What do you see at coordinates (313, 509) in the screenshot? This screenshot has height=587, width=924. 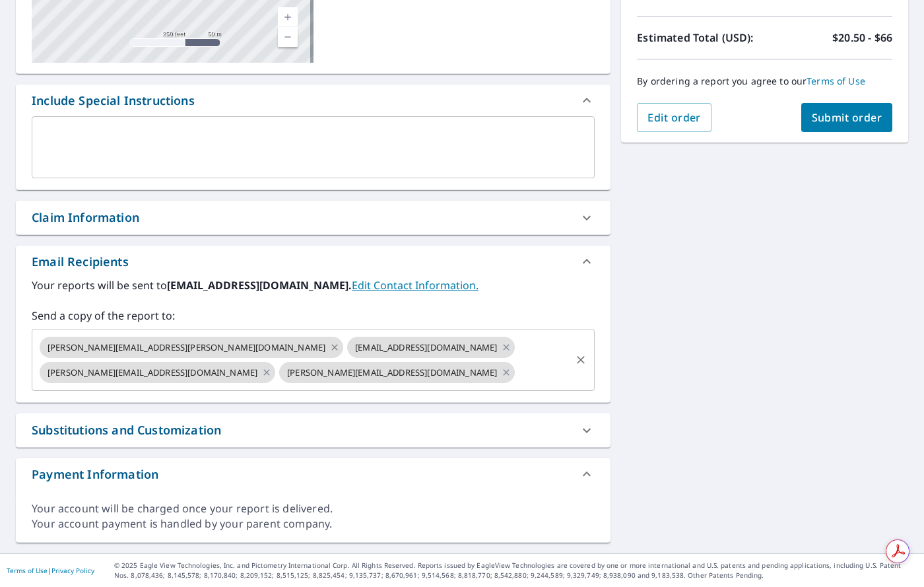 I see `div: Your account will be charged once your report is delivered.` at bounding box center [313, 509].